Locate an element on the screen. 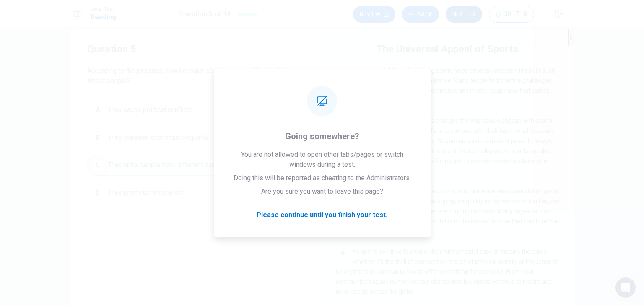 This screenshot has width=644, height=306. h4: Question 5 is located at coordinates (196, 49).